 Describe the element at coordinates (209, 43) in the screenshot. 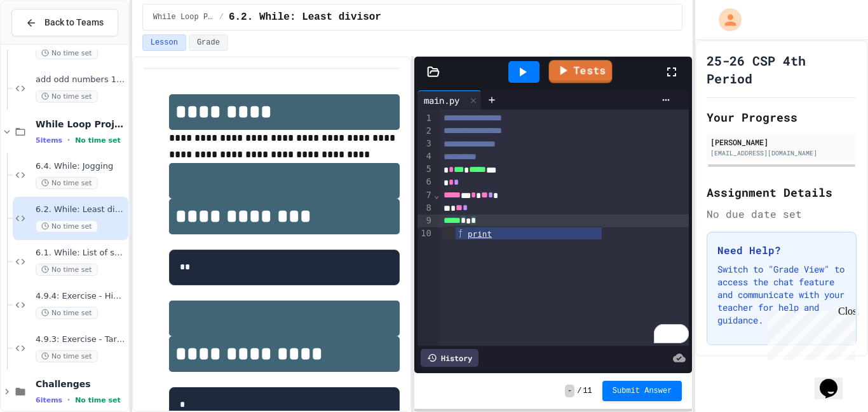

I see `button: Grade` at that location.